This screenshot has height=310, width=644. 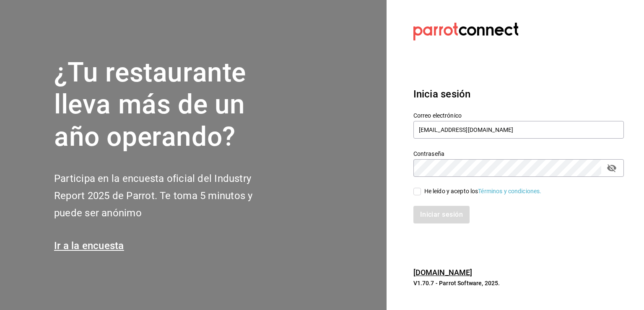 What do you see at coordinates (168, 105) in the screenshot?
I see `h1: ¿Tu restaurante lleva más de un año operando?` at bounding box center [168, 105].